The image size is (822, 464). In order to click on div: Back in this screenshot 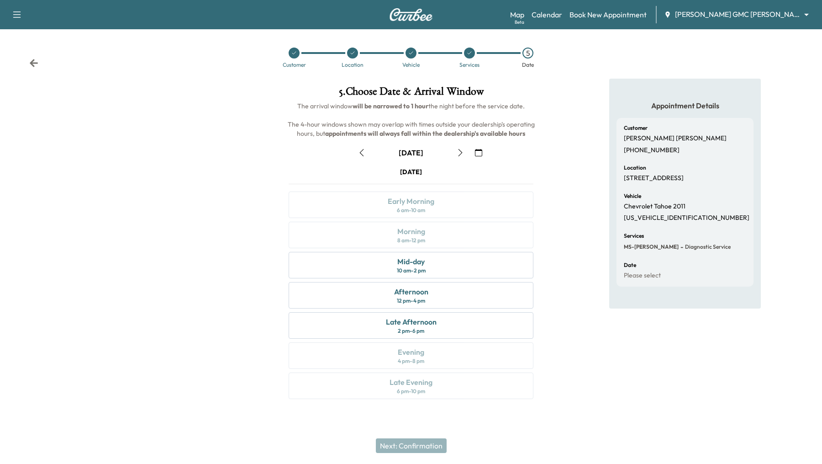, I will do `click(34, 63)`.